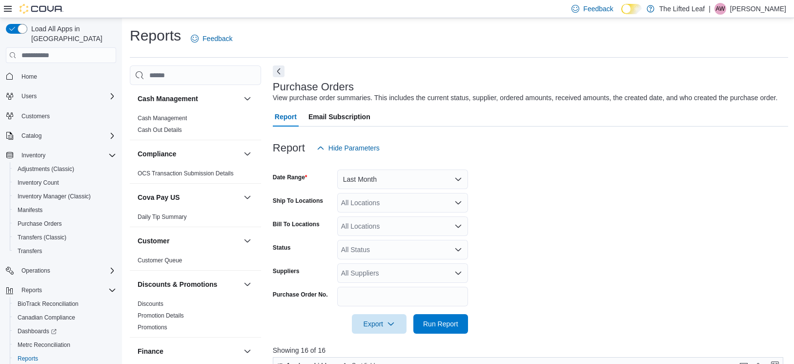  I want to click on span: Inventory Manager (Classic), so click(65, 196).